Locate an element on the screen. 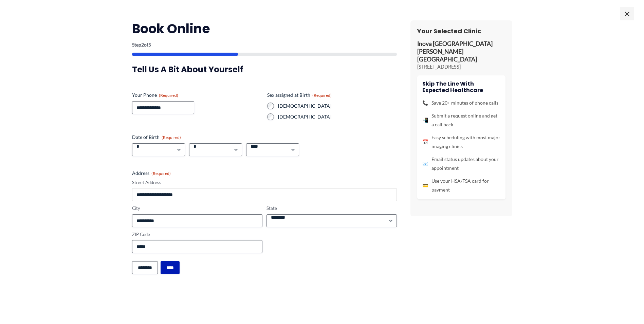 This screenshot has width=644, height=324. label: State is located at coordinates (332, 208).